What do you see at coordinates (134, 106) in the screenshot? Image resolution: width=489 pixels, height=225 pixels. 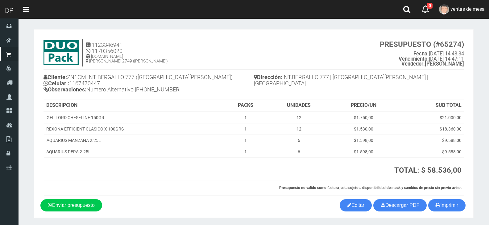 I see `th: DESCRIPCION` at bounding box center [134, 106].